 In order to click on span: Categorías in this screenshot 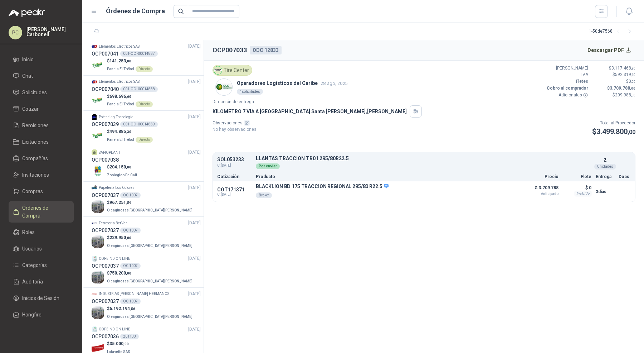, I will do `click(34, 265)`.